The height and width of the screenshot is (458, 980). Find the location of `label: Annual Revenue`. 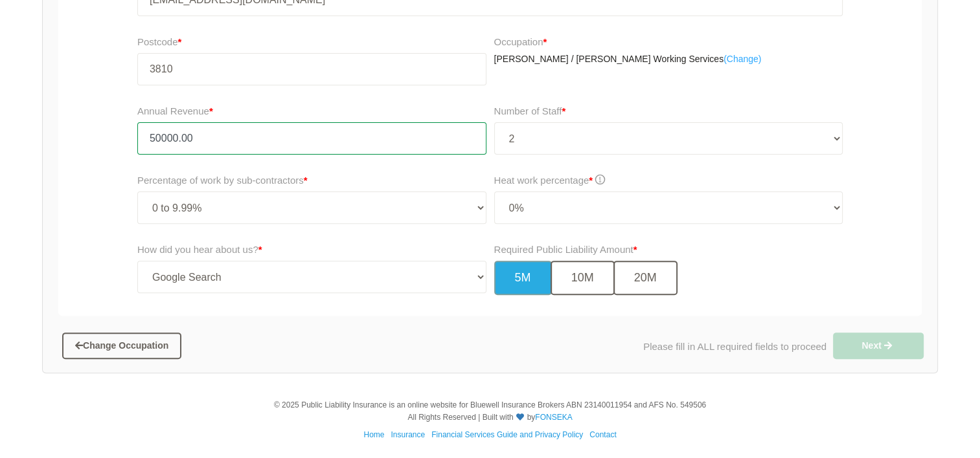

label: Annual Revenue is located at coordinates (175, 111).